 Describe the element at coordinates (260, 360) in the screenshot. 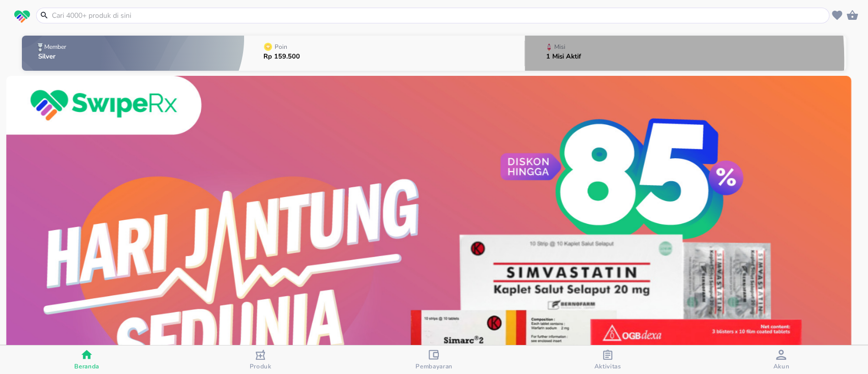

I see `button: Produk` at that location.